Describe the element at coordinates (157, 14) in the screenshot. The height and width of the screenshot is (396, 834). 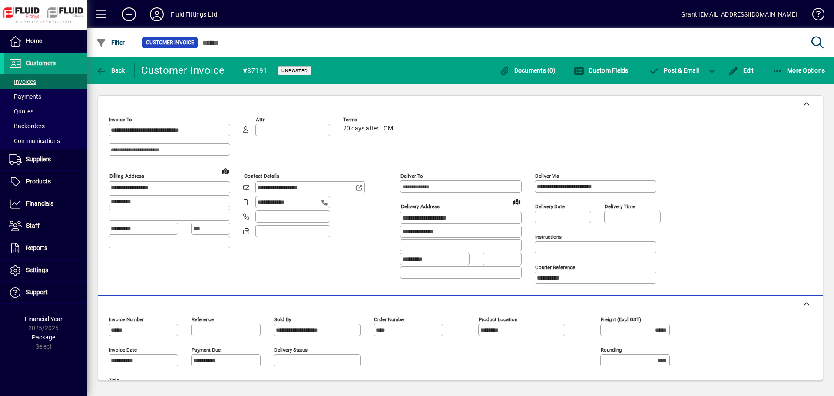
I see `button: Profile` at that location.